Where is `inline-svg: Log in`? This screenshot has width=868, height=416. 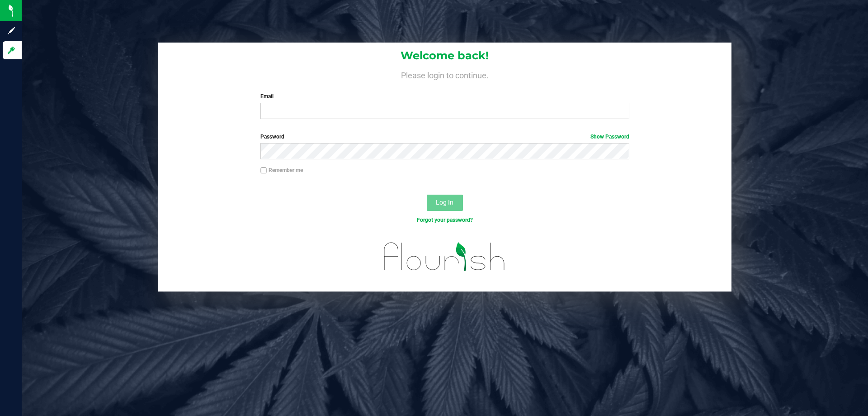 inline-svg: Log in is located at coordinates (11, 50).